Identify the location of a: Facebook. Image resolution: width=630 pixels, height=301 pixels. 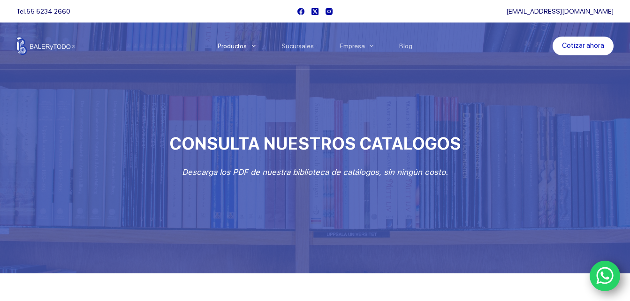
(301, 11).